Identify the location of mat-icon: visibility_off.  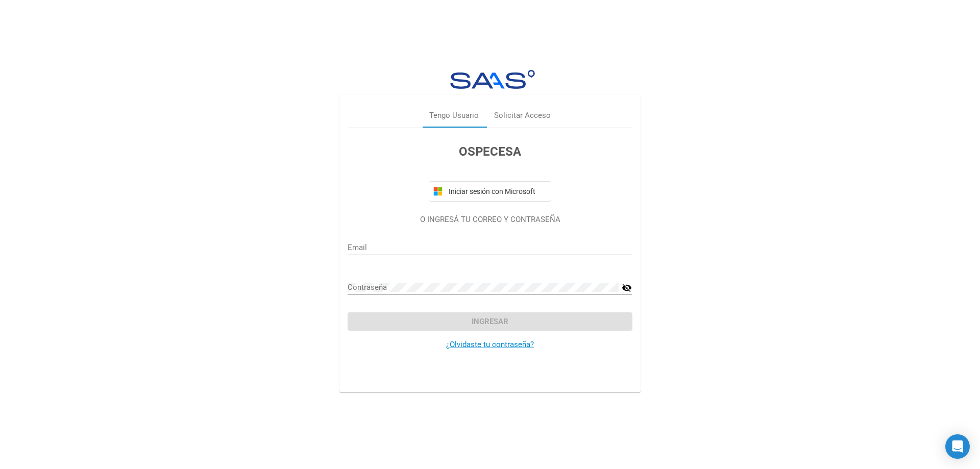
(627, 288).